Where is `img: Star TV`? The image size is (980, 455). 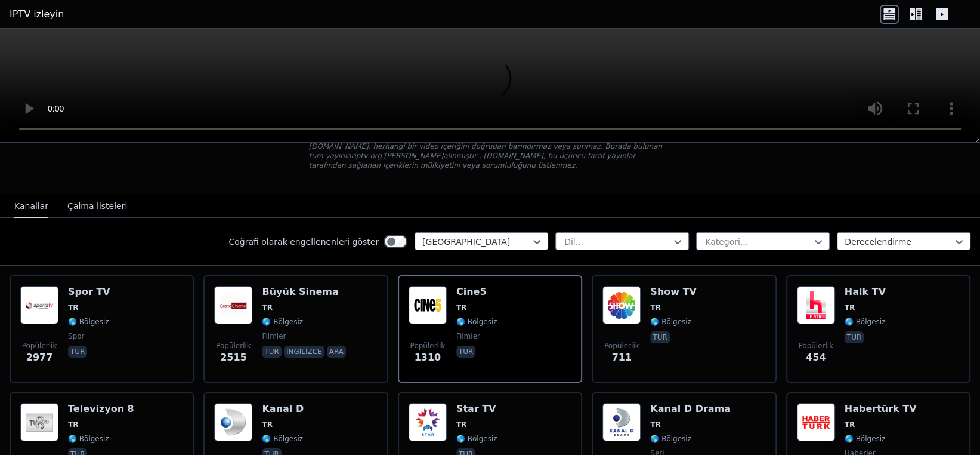
img: Star TV is located at coordinates (428, 422).